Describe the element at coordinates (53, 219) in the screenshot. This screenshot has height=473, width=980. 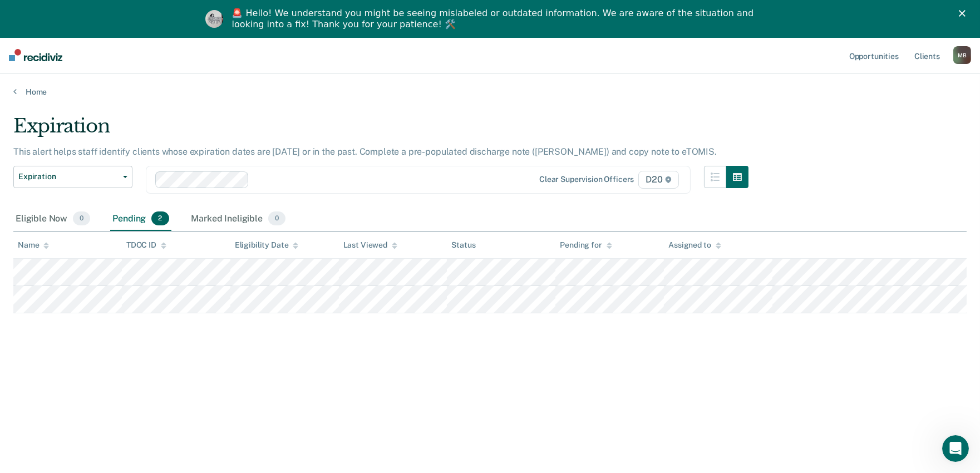
I see `div: Eligible Now0` at that location.